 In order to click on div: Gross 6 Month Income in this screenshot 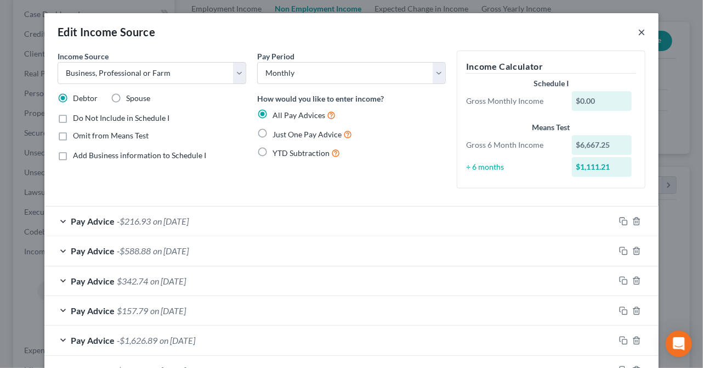, I will do `click(514, 145)`.